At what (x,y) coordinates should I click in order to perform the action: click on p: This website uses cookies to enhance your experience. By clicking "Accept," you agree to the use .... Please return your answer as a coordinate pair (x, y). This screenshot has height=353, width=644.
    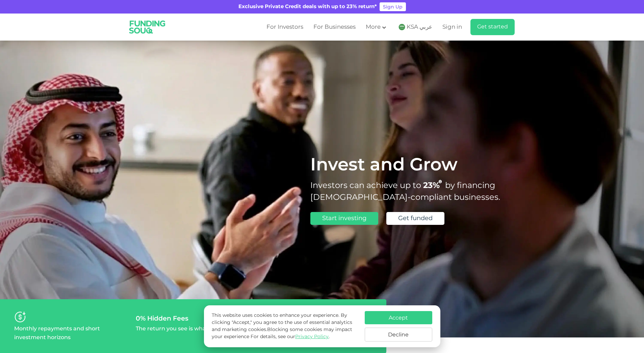
    Looking at the image, I should click on (284, 326).